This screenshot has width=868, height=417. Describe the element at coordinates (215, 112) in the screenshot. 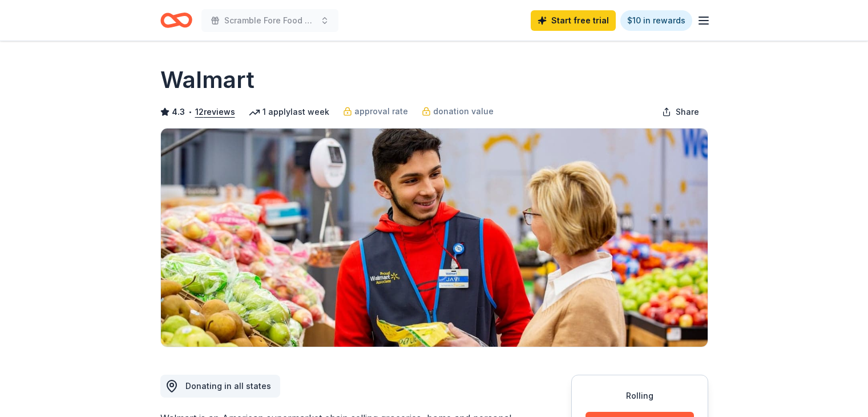

I see `button: 12reviews` at that location.